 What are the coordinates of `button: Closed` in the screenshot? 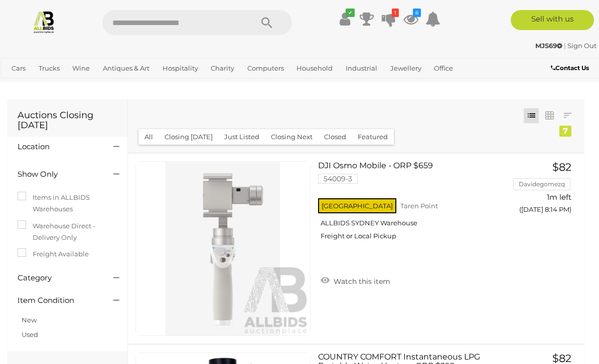 It's located at (335, 137).